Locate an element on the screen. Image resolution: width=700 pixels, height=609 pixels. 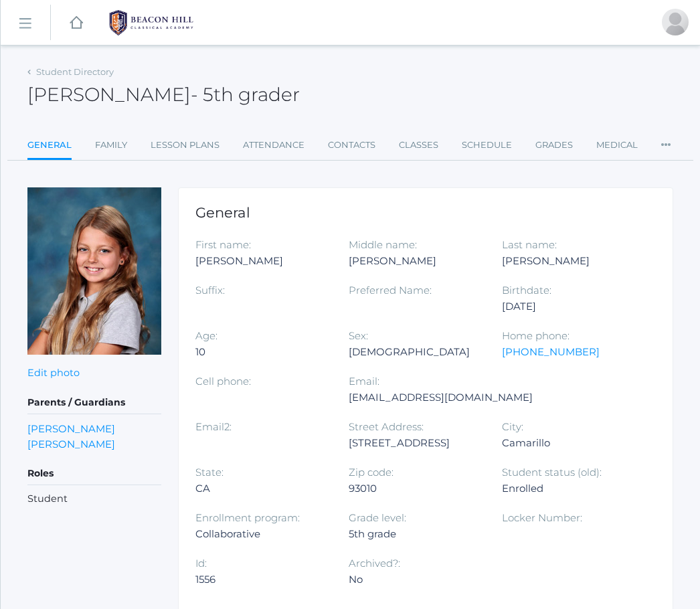
label: Email2: is located at coordinates (214, 426).